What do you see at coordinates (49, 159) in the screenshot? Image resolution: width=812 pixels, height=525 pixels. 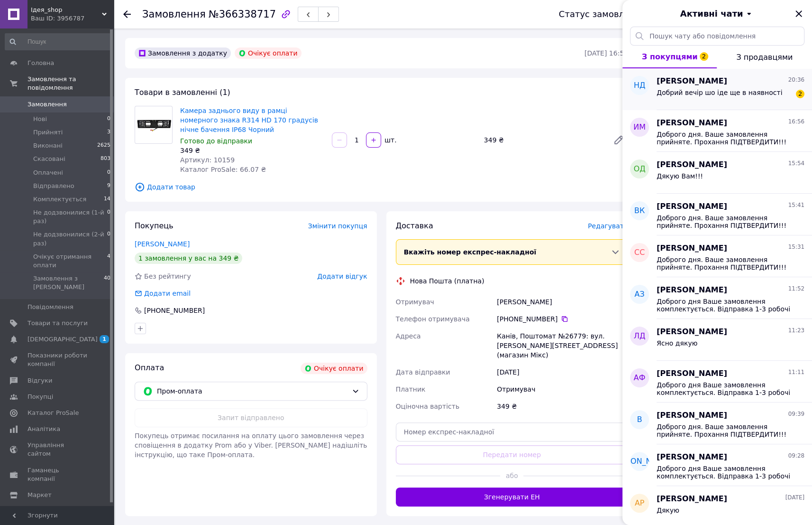 I see `span: Скасовані` at bounding box center [49, 159].